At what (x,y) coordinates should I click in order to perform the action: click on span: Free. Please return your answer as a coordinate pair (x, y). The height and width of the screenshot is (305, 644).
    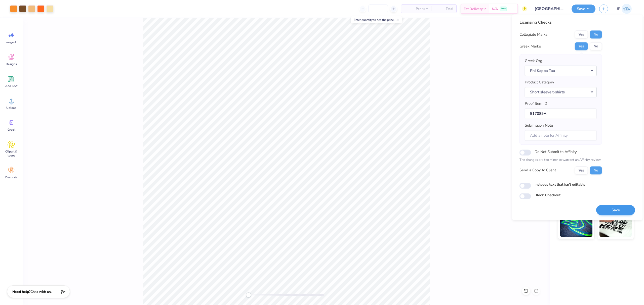
    Looking at the image, I should click on (503, 9).